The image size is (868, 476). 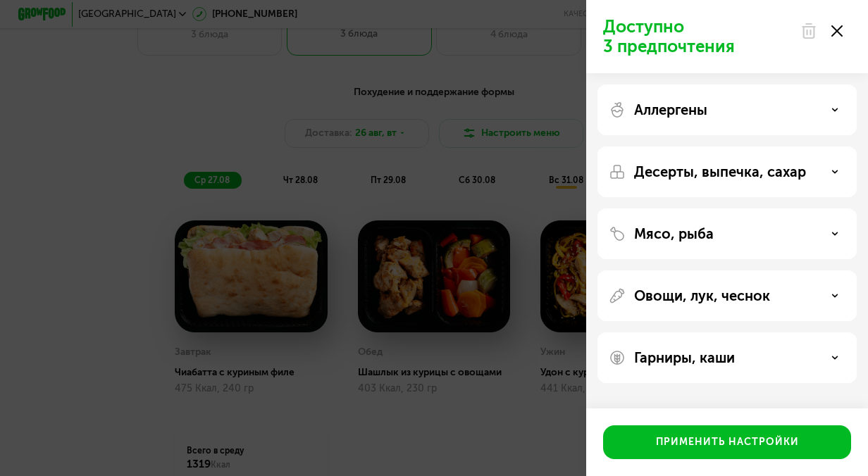 What do you see at coordinates (727, 442) in the screenshot?
I see `button: Применить настройки` at bounding box center [727, 442].